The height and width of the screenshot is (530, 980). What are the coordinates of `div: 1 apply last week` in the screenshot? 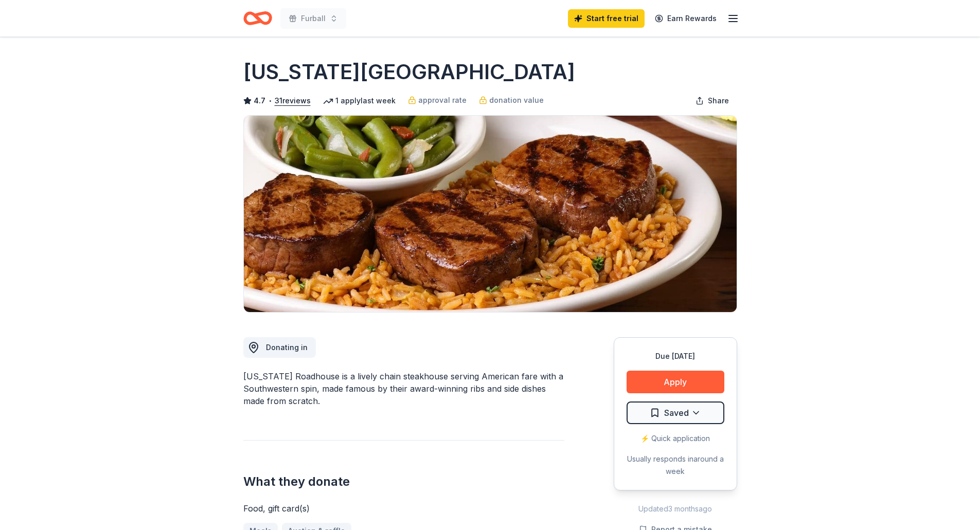 It's located at (359, 101).